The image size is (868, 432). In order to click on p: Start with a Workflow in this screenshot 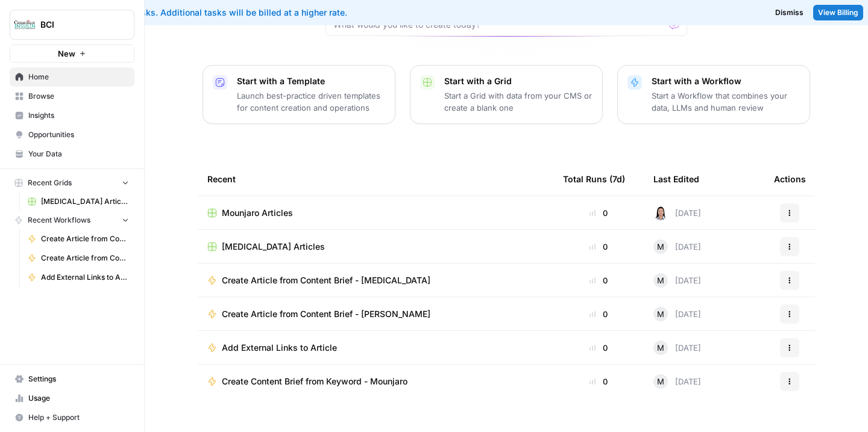, I will do `click(725, 81)`.